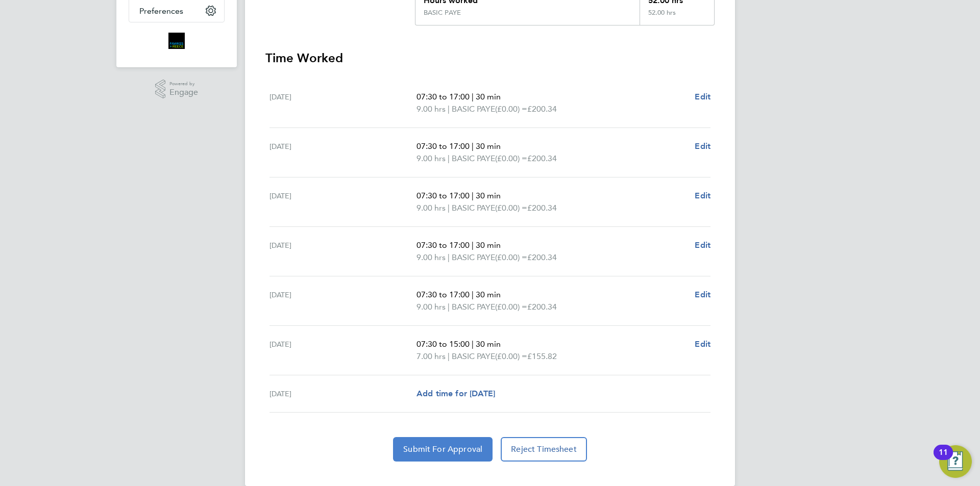 This screenshot has height=486, width=980. I want to click on span: Powered by, so click(184, 83).